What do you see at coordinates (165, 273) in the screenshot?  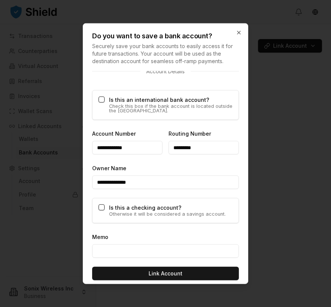 I see `button: Link Account` at bounding box center [165, 273].